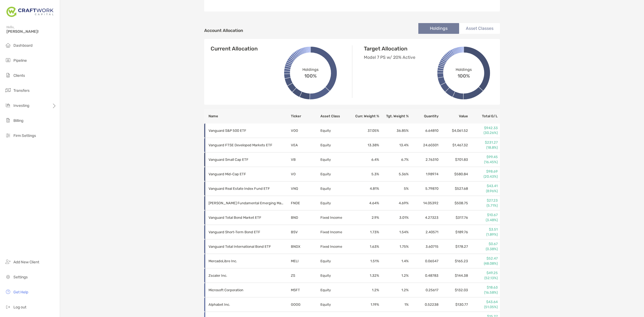  Describe the element at coordinates (483, 220) in the screenshot. I see `p: (3.48%)` at that location.